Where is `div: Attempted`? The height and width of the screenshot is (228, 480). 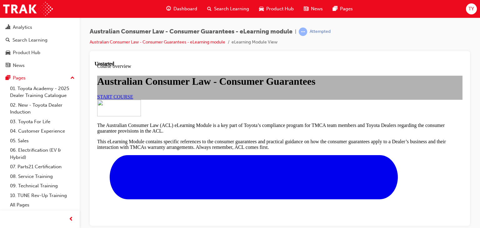
div: Attempted is located at coordinates (320, 32).